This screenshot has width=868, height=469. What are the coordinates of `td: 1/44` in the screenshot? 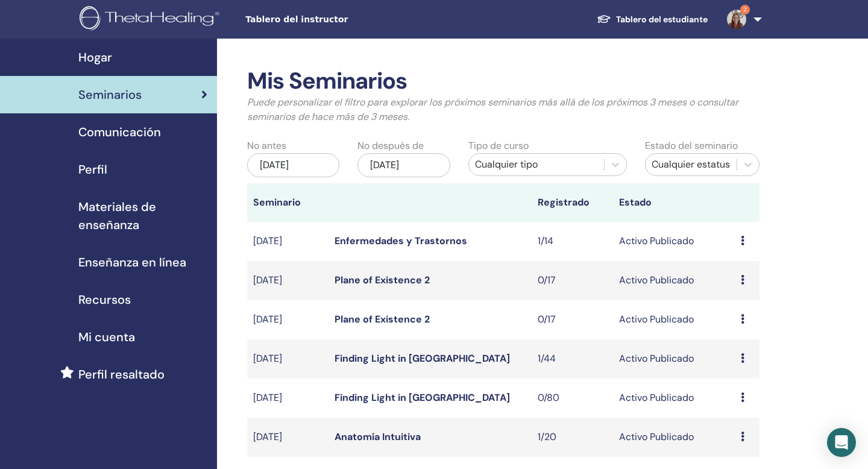 It's located at (572, 359).